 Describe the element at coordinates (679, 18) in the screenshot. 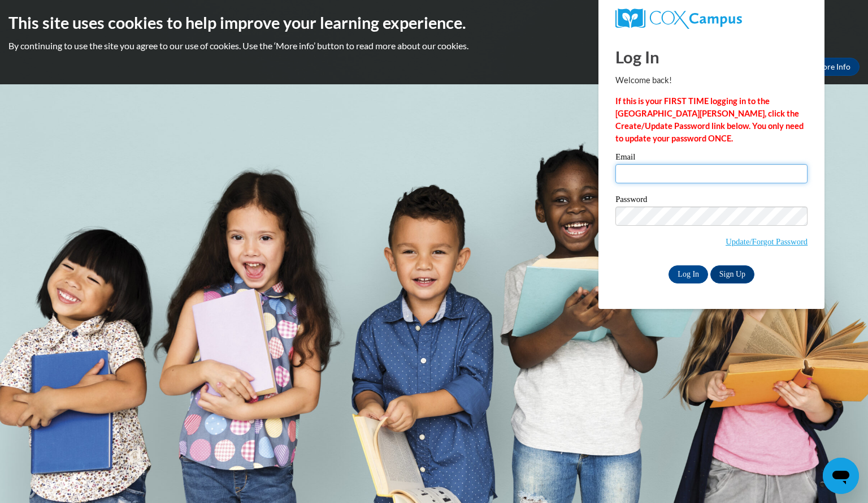

I see `img: COX Campus` at that location.